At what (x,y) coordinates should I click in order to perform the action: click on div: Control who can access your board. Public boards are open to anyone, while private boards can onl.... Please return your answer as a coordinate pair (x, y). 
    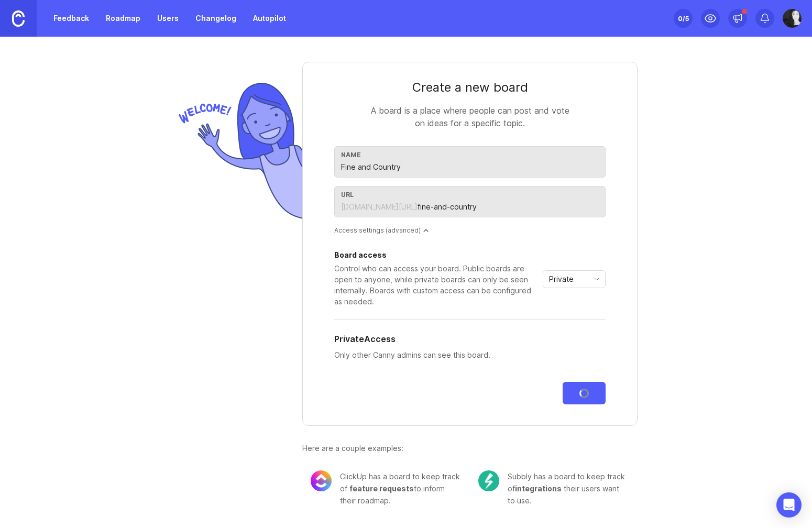
    Looking at the image, I should click on (437, 285).